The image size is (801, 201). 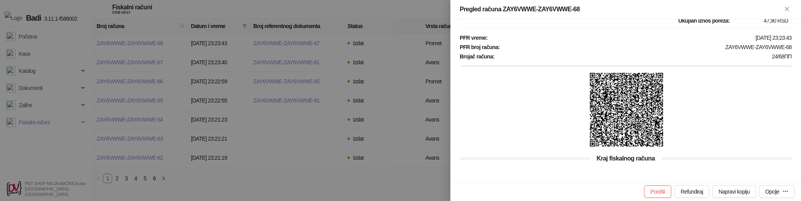 I want to click on strong: PFR broj računa :, so click(x=480, y=47).